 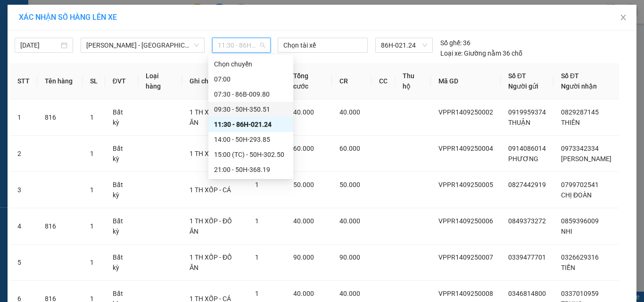 What do you see at coordinates (251, 139) in the screenshot?
I see `div: 14:00 - 50H-293.85` at bounding box center [251, 139].